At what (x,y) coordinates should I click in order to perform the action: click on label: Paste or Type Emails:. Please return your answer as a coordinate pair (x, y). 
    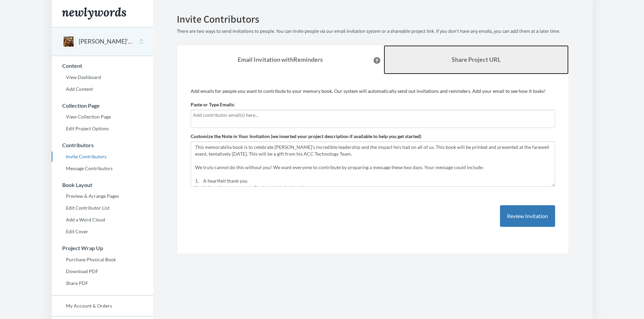
    Looking at the image, I should click on (213, 105).